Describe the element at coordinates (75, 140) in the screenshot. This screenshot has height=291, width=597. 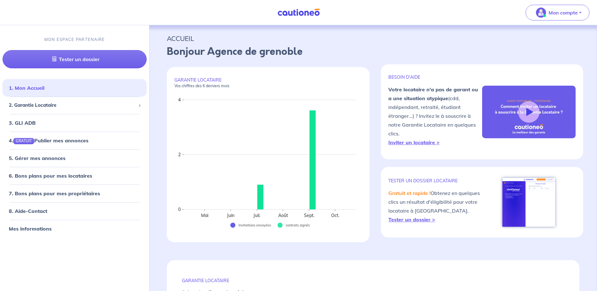
I see `div: 4.GRATUITPublier mes annonces` at that location.